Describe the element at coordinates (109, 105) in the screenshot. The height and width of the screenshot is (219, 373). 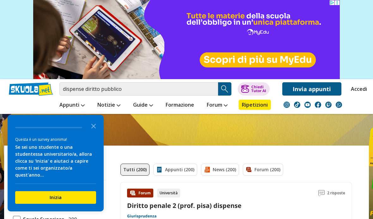
I see `a: Notizie` at that location.